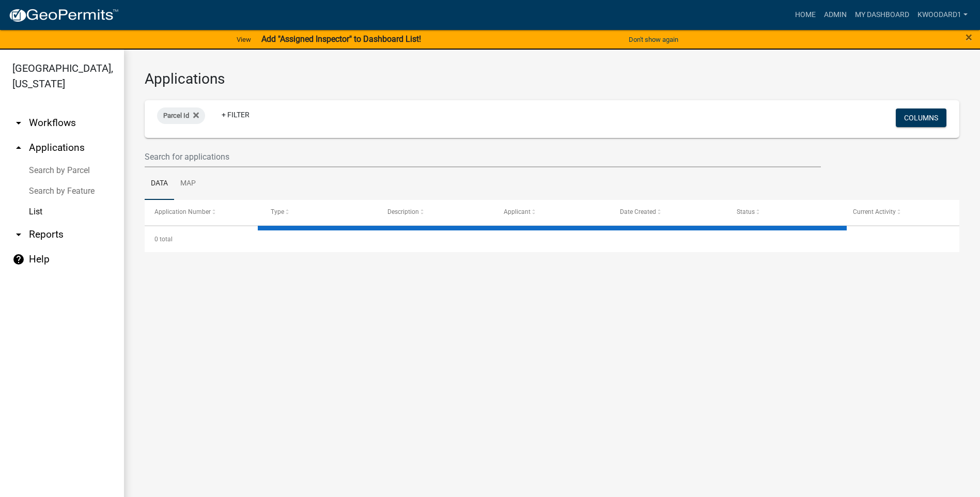 The height and width of the screenshot is (497, 980). I want to click on span: Applicant, so click(517, 212).